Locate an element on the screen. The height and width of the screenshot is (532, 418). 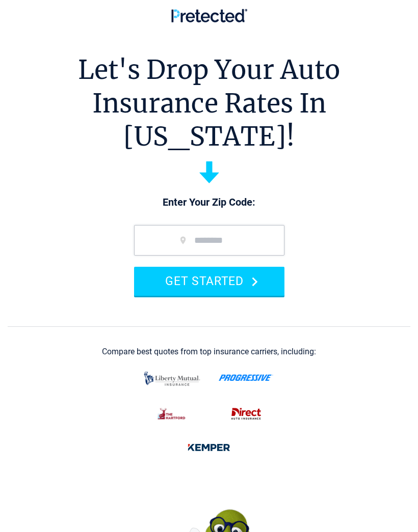
input: zip code is located at coordinates (209, 240).